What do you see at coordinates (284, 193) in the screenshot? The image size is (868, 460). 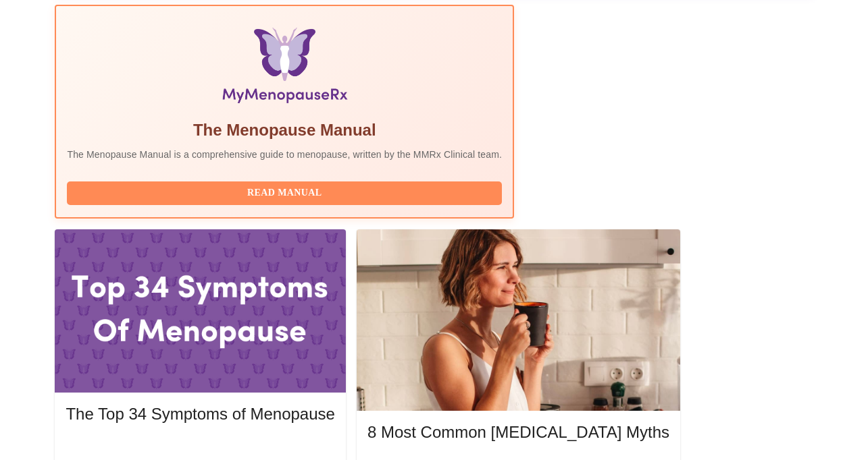 I see `span: Read Manual` at bounding box center [284, 193].